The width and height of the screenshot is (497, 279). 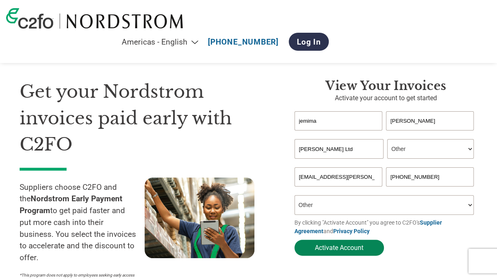 I want to click on a: Supplier Agreement, so click(x=368, y=226).